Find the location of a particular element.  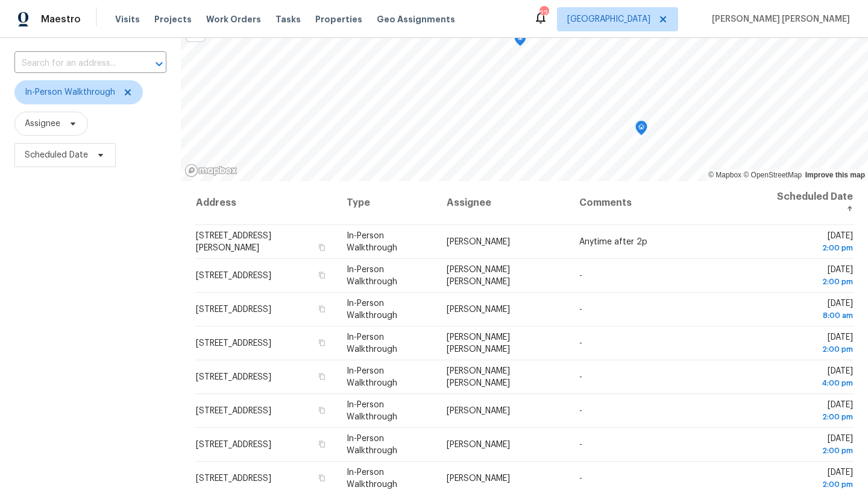

span: Tasks is located at coordinates (288, 19).